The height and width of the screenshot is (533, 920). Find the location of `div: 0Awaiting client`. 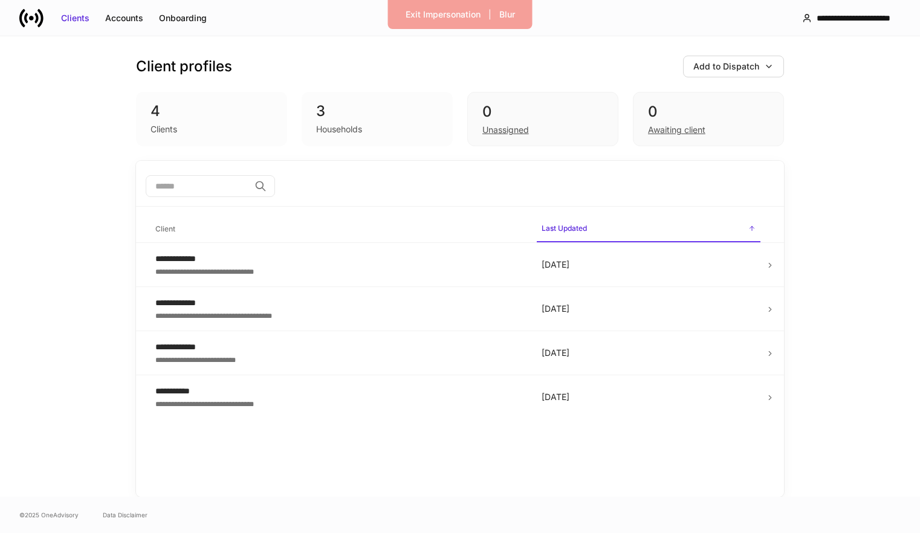

div: 0Awaiting client is located at coordinates (708, 119).